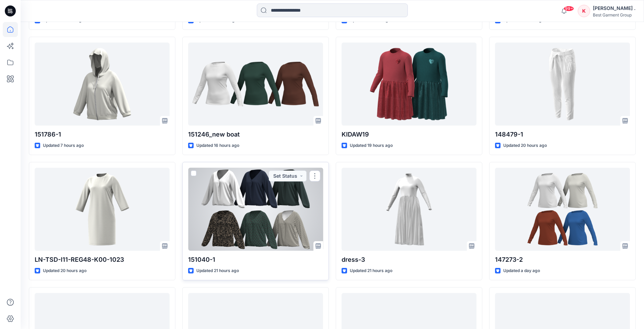  Describe the element at coordinates (102, 135) in the screenshot. I see `p: 151786-1` at that location.